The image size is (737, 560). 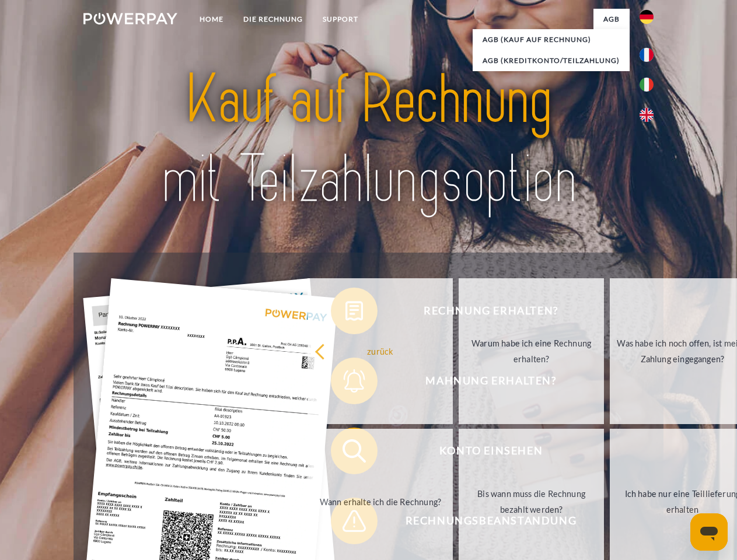 What do you see at coordinates (612, 19) in the screenshot?
I see `a: agb` at bounding box center [612, 19].